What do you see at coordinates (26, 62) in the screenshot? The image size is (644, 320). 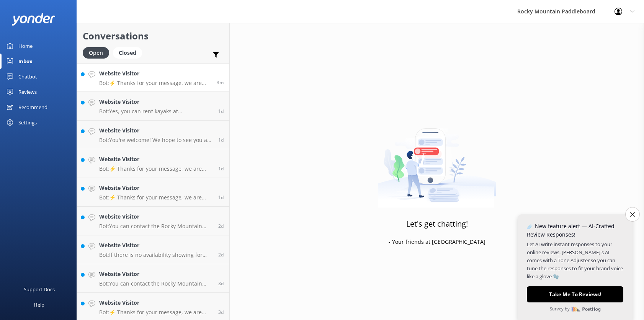 I see `div: Inbox` at bounding box center [26, 62].